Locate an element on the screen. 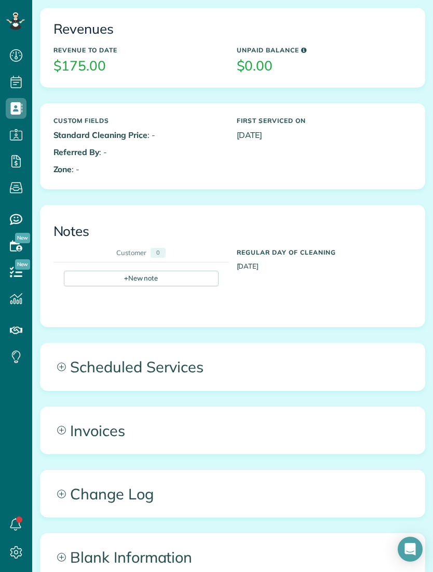  a: Scheduled Services is located at coordinates (233, 367).